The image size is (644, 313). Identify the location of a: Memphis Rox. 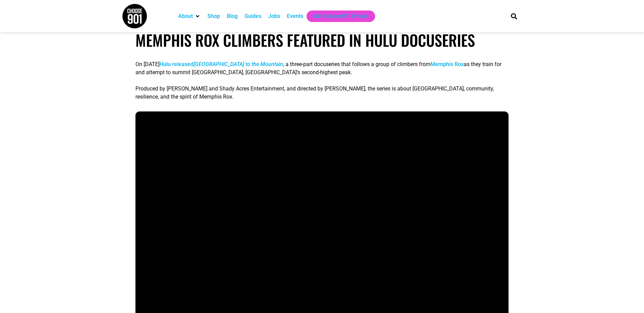
(447, 64).